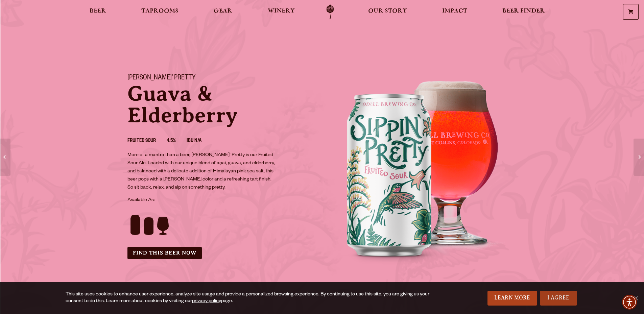 The height and width of the screenshot is (314, 644). I want to click on p: Available As:, so click(221, 200).